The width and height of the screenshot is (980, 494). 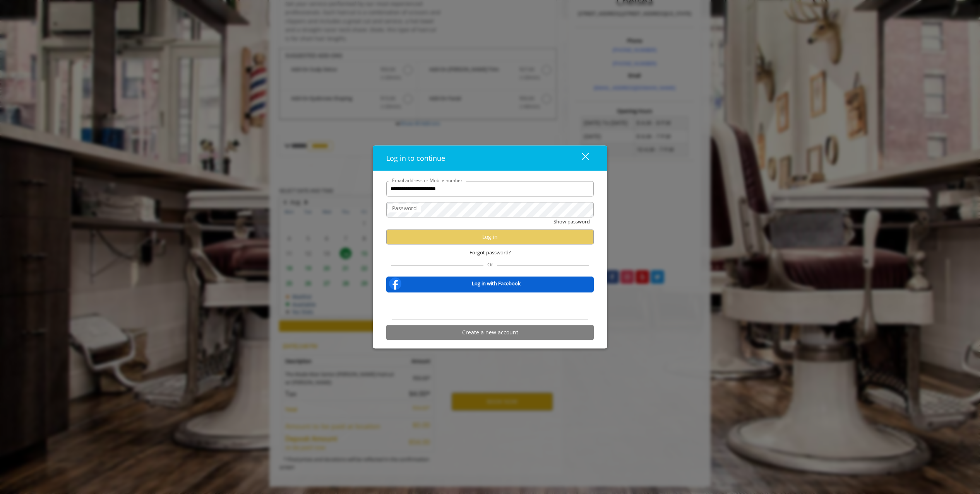 I want to click on label: Password, so click(x=405, y=208).